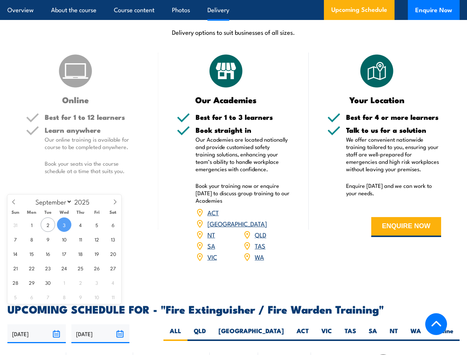 The height and width of the screenshot is (355, 467). What do you see at coordinates (15, 253) in the screenshot?
I see `span: September 14, 2025` at bounding box center [15, 253].